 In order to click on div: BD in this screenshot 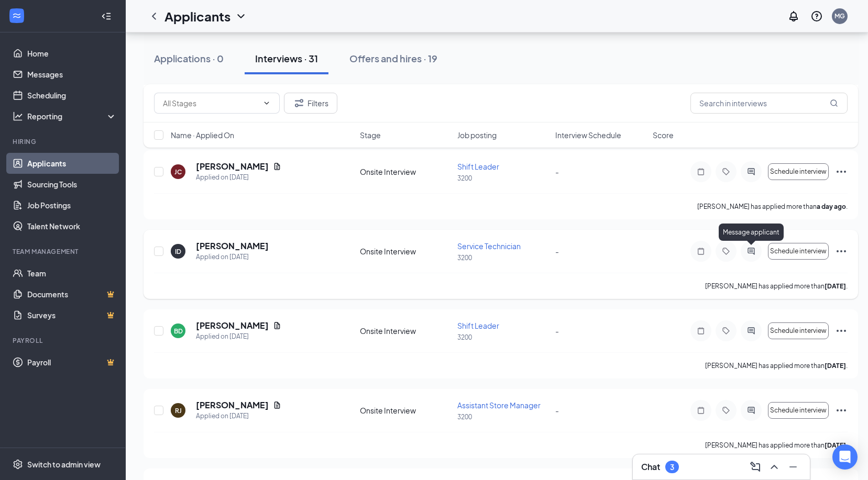, I will do `click(178, 331)`.